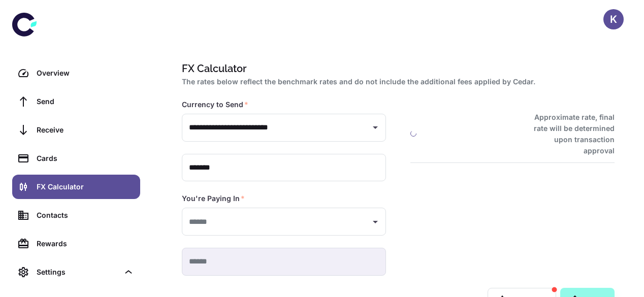  What do you see at coordinates (85, 243) in the screenshot?
I see `div: Rewards` at bounding box center [85, 243].